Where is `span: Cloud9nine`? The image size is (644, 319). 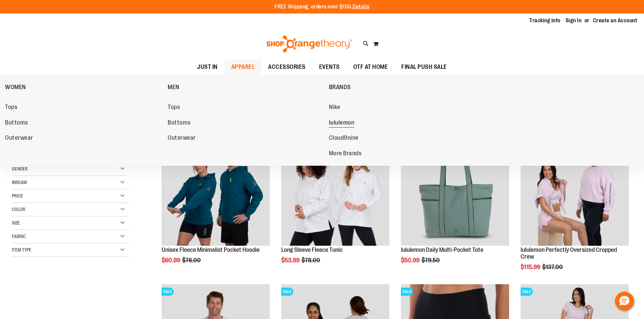 span: Cloud9nine is located at coordinates (344, 139).